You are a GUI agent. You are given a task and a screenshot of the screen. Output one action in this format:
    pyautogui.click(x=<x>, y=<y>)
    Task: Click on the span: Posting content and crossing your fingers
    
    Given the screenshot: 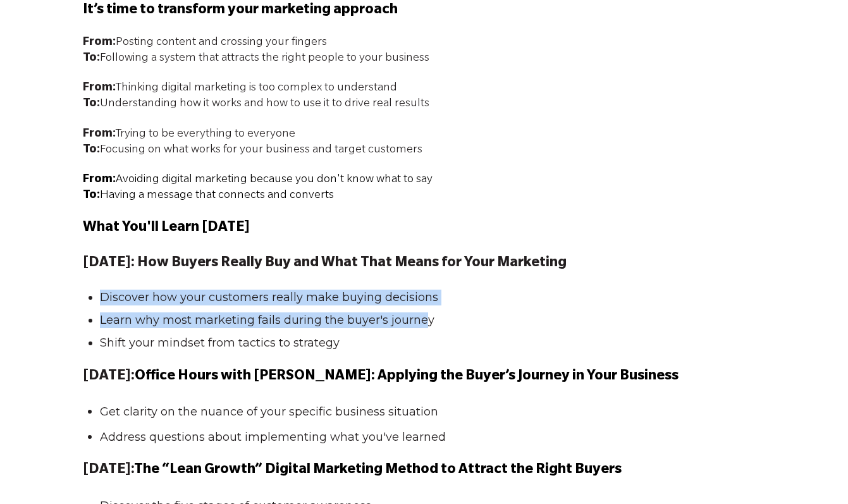 What is the action you would take?
    pyautogui.click(x=205, y=43)
    